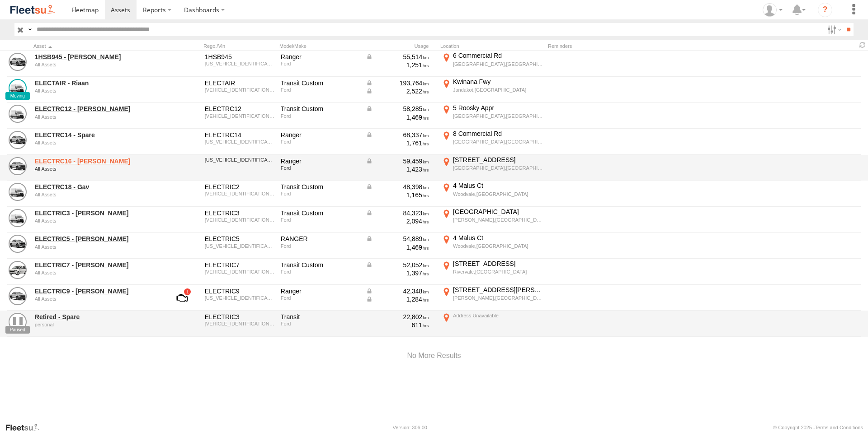  What do you see at coordinates (818, 428) in the screenshot?
I see `div: © Copyright 2025 -` at bounding box center [818, 428].